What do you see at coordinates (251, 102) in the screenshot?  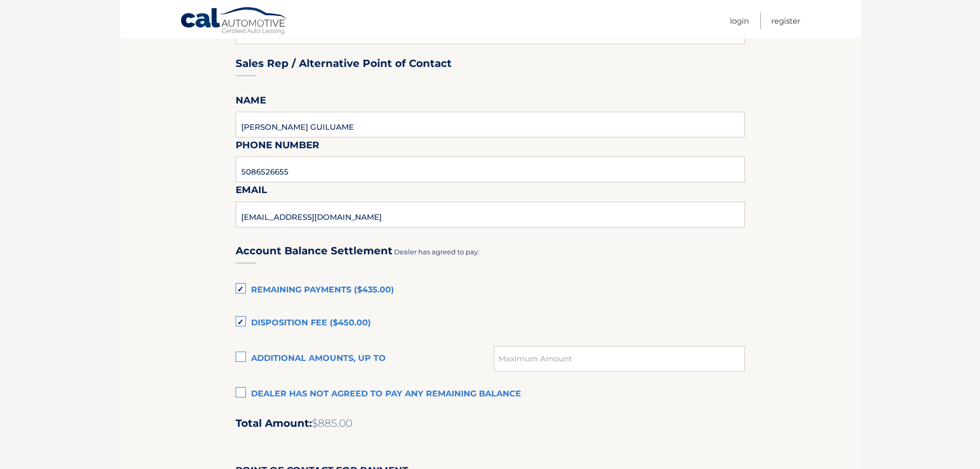 I see `label: Name` at bounding box center [251, 102].